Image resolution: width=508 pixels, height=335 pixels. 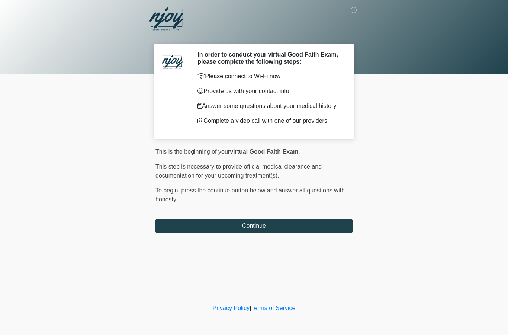 I want to click on p: Complete a video call with one of our providers, so click(x=269, y=121).